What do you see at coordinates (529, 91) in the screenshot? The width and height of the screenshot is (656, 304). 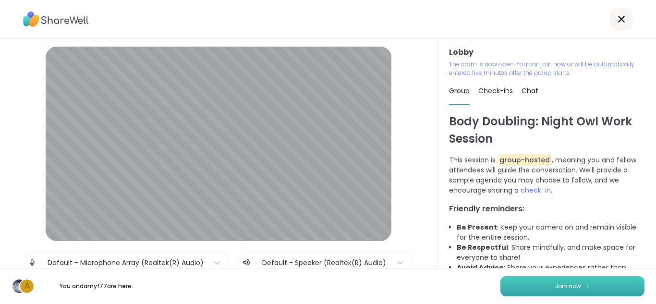 I see `span: Chat` at bounding box center [529, 91].